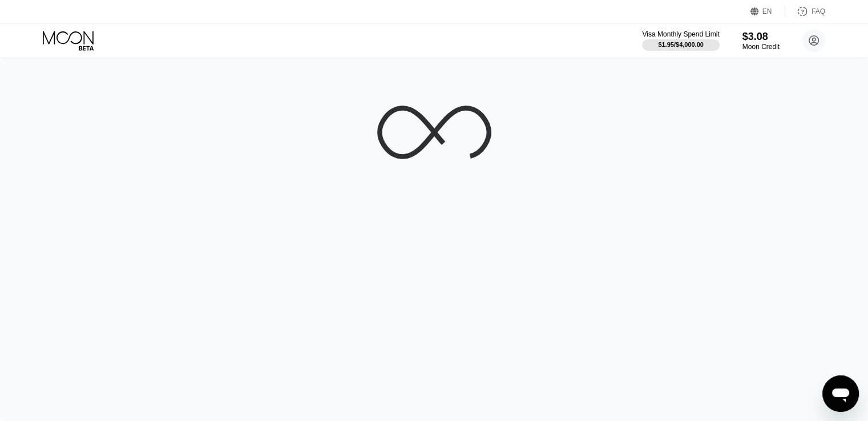  What do you see at coordinates (680, 34) in the screenshot?
I see `div: Visa Monthly Spend Limit` at bounding box center [680, 34].